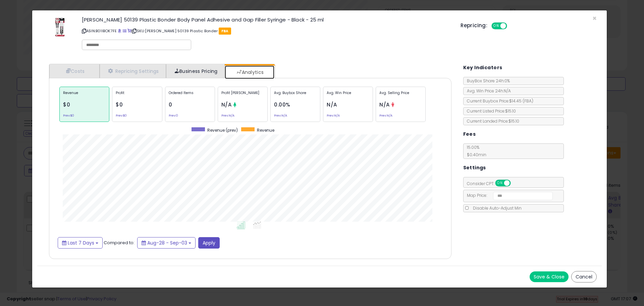  I want to click on span: BuyBox Share 24h: 0%, so click(487, 81).